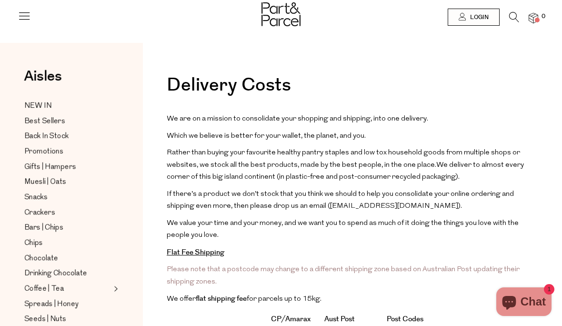 This screenshot has width=562, height=326. What do you see at coordinates (343, 275) in the screenshot?
I see `span: Please note that a postcode may change to a different shipping zone based on Australian Post upda...` at bounding box center [343, 275].